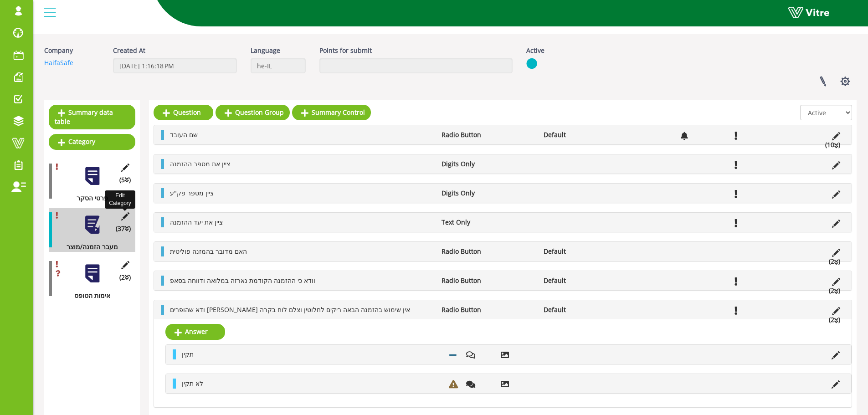 The width and height of the screenshot is (868, 415). What do you see at coordinates (535, 51) in the screenshot?
I see `label: Active` at bounding box center [535, 51].